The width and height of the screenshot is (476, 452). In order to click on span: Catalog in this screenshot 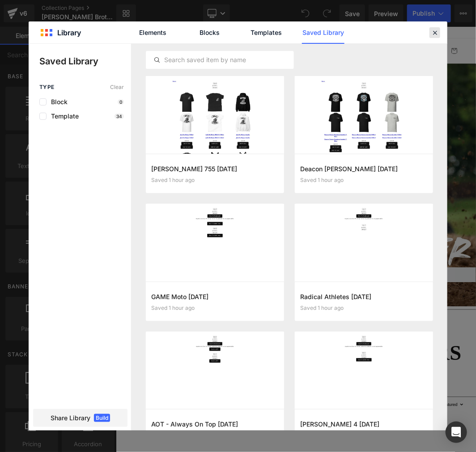, I will do `click(179, 36)`.